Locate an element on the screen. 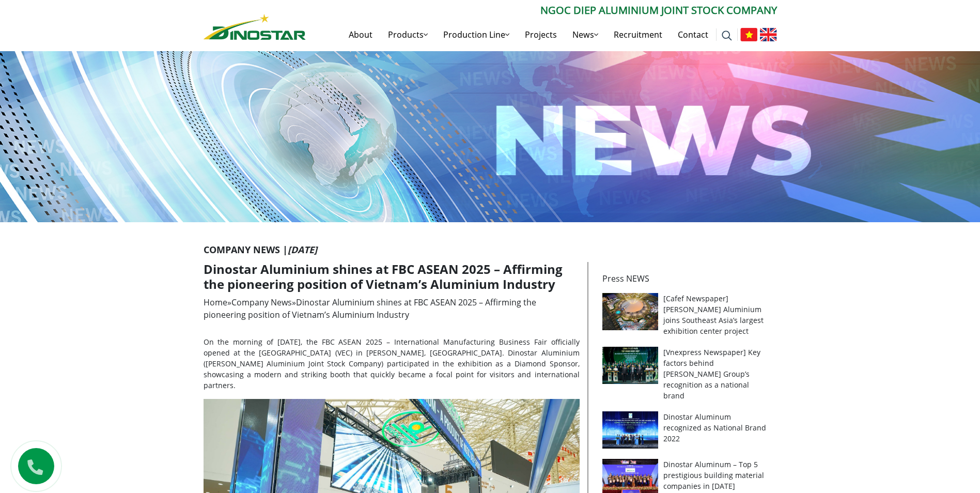  img: search is located at coordinates (727, 36).